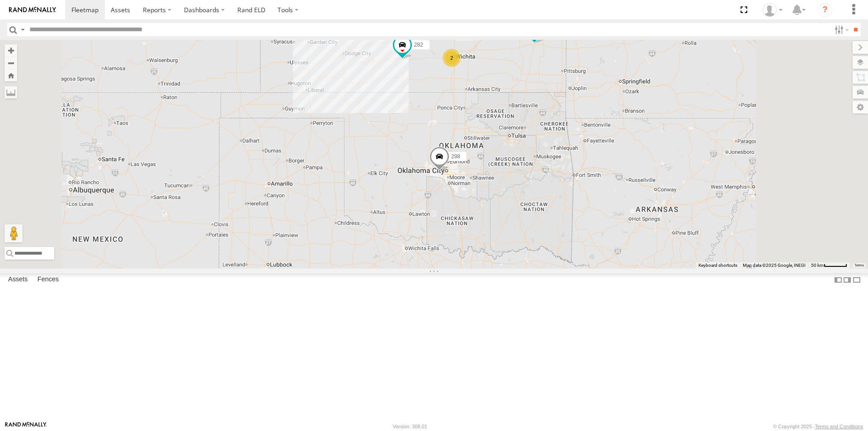  Describe the element at coordinates (14, 233) in the screenshot. I see `button: Drag Pegman onto the map to open Street View` at that location.